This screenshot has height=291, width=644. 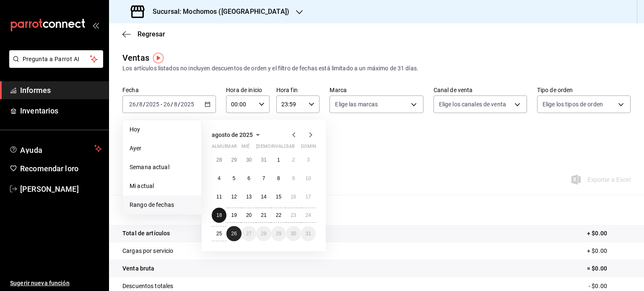 What do you see at coordinates (263, 197) in the screenshot?
I see `font: 14` at bounding box center [263, 197].